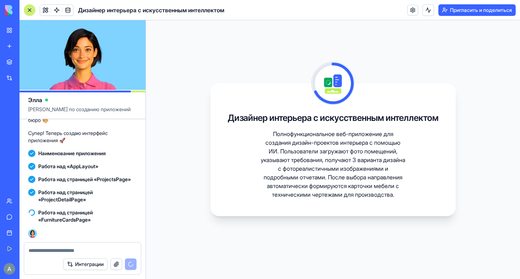 This screenshot has width=520, height=279. Describe the element at coordinates (72, 153) in the screenshot. I see `font: Наименование приложения` at that location.